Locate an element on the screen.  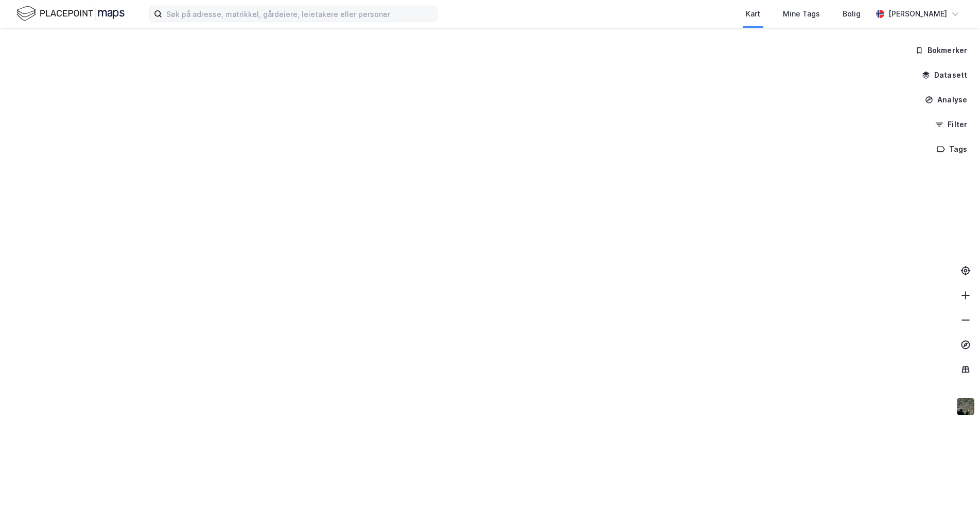
img: logo.f888ab2527a4732fd821a326f86c7f29.svg is located at coordinates (71, 14).